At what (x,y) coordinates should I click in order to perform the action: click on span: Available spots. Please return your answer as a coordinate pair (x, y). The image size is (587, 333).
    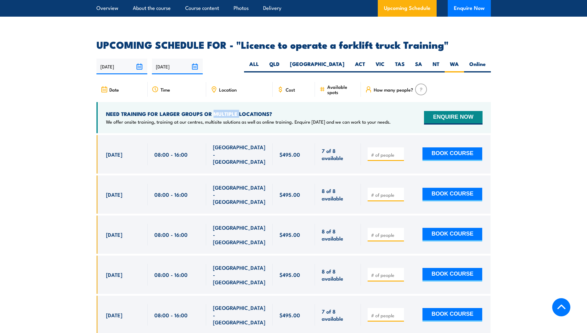
    Looking at the image, I should click on (342, 89).